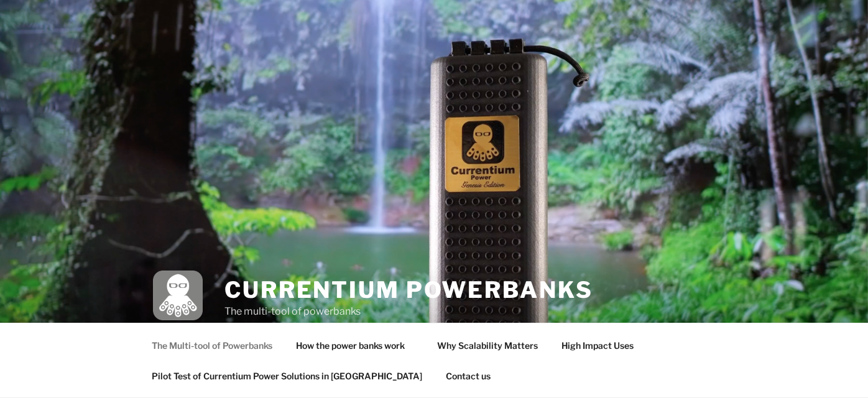  What do you see at coordinates (178, 296) in the screenshot?
I see `img: Currentium Powerbanks` at bounding box center [178, 296].